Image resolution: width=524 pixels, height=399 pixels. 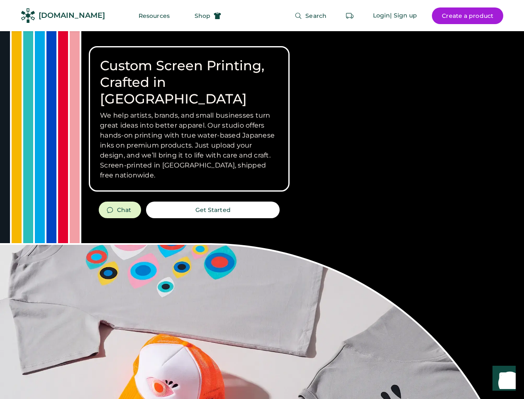 What do you see at coordinates (350, 16) in the screenshot?
I see `button: Retrieve an order` at bounding box center [350, 16].